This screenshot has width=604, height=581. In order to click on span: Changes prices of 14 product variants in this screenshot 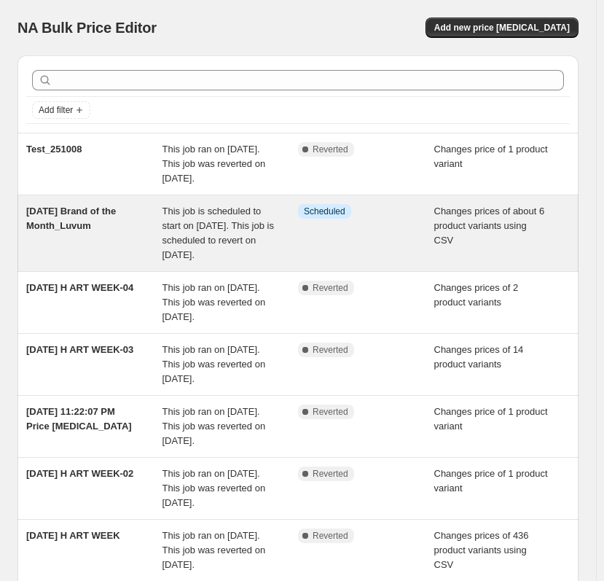, I will do `click(479, 356)`.